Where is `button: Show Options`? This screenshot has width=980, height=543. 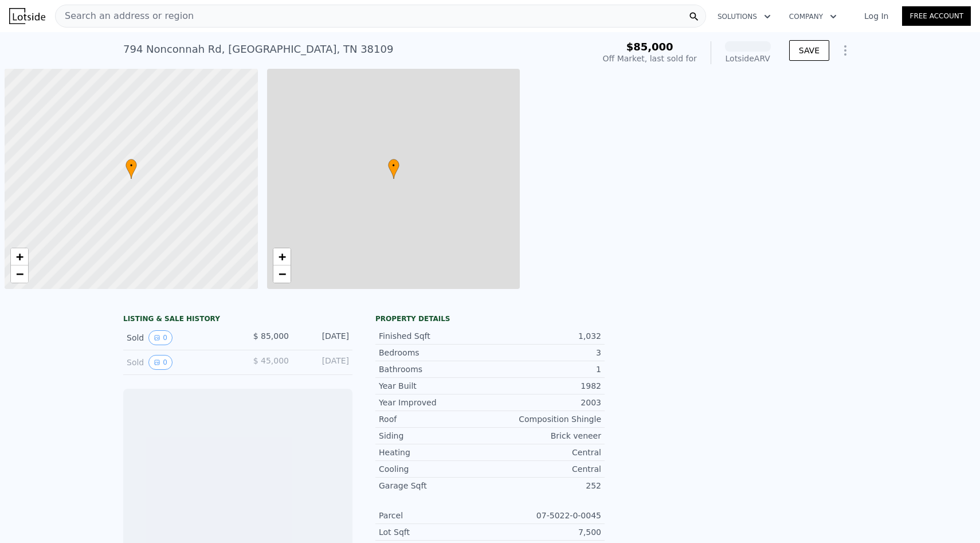 button: Show Options is located at coordinates (845, 51).